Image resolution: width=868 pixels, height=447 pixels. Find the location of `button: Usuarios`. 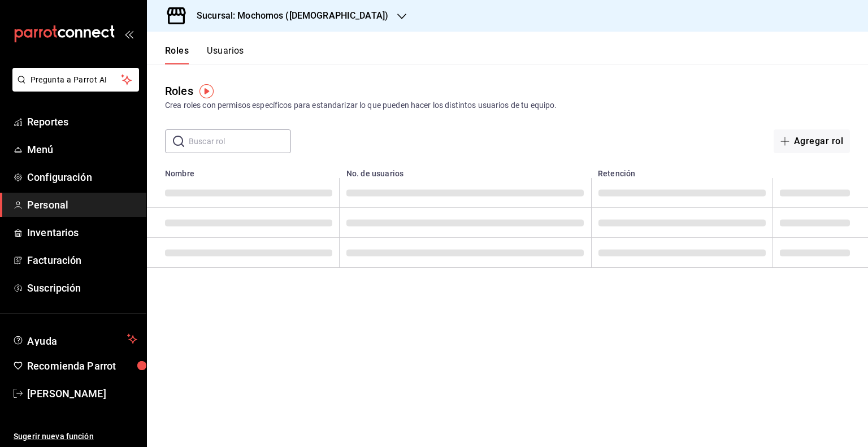

button: Usuarios is located at coordinates (225, 55).